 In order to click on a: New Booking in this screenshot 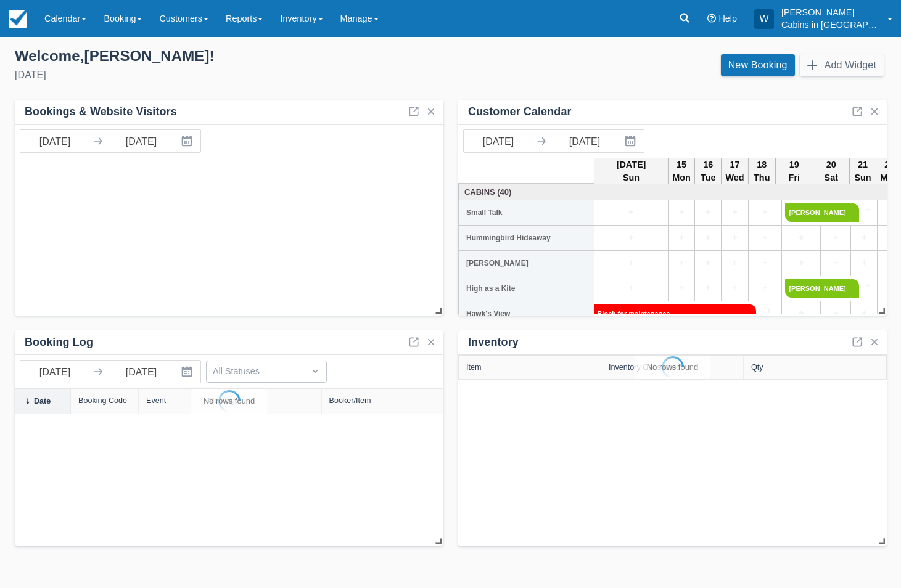, I will do `click(758, 65)`.